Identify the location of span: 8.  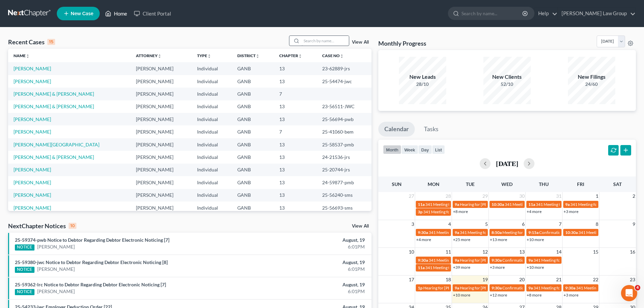
(597, 224).